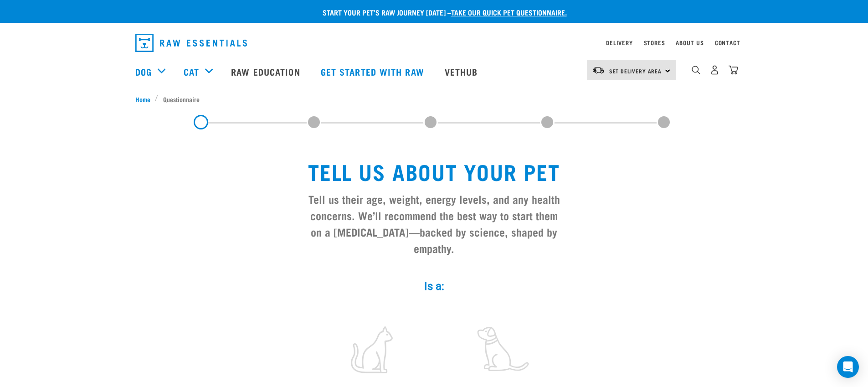  I want to click on h1: Tell us about your pet, so click(434, 171).